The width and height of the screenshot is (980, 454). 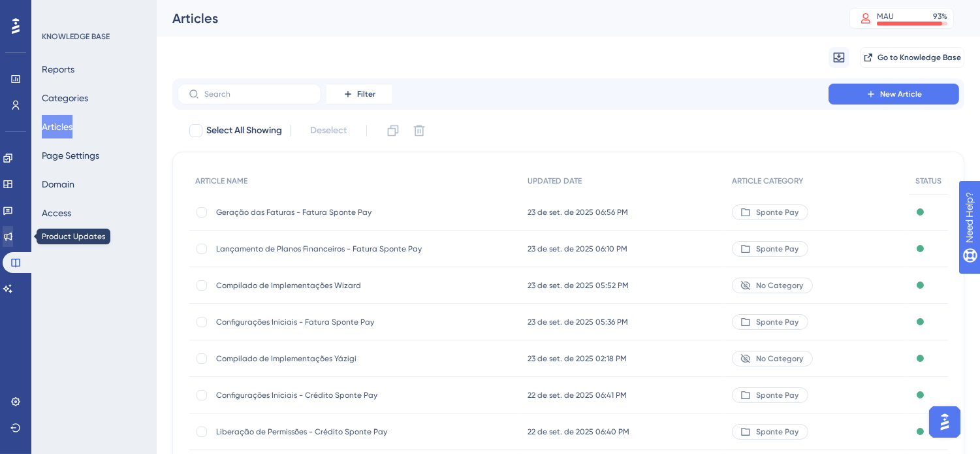 I want to click on button: Categories, so click(x=65, y=98).